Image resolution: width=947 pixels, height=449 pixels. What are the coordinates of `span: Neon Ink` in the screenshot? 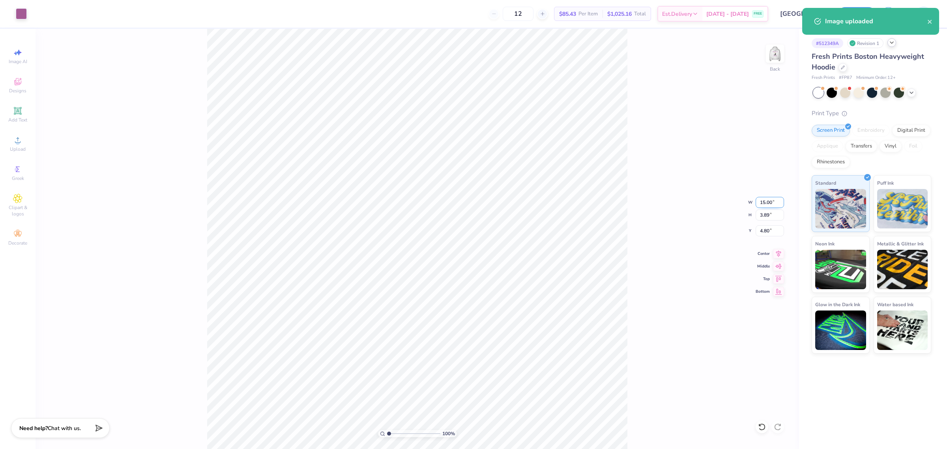 It's located at (825, 243).